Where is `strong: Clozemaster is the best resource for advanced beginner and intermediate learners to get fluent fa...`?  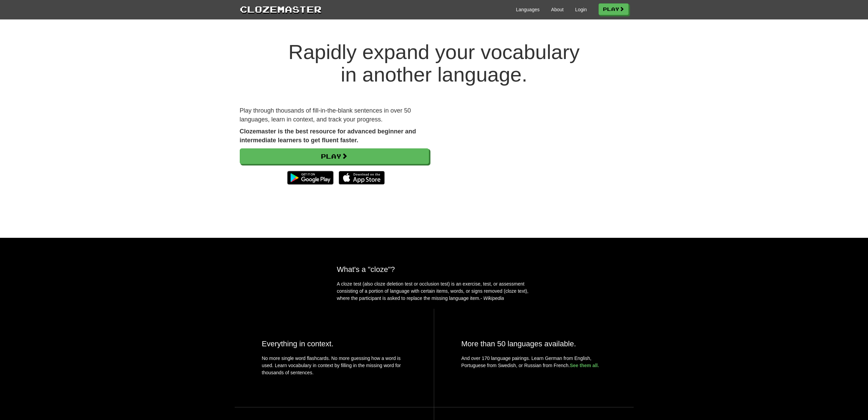
strong: Clozemaster is the best resource for advanced beginner and intermediate learners to get fluent fa... is located at coordinates (328, 136).